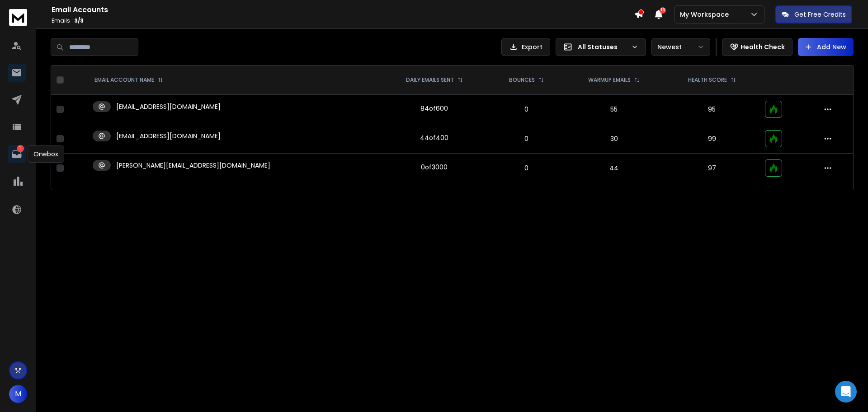  Describe the element at coordinates (18, 17) in the screenshot. I see `img: logo` at that location.